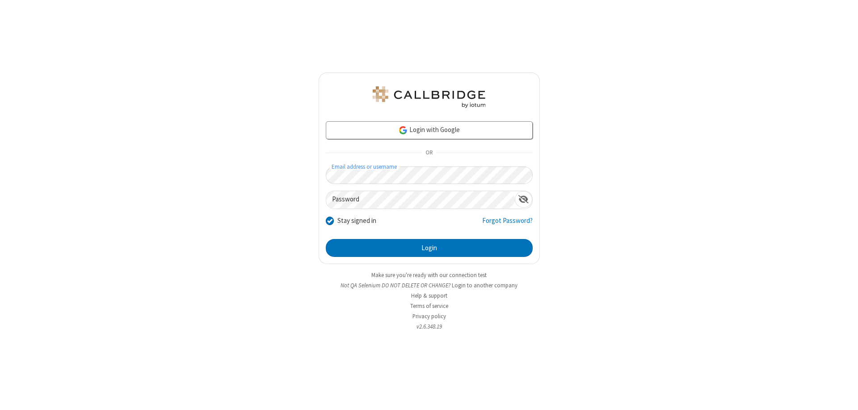 This screenshot has width=858, height=410. What do you see at coordinates (429, 285) in the screenshot?
I see `li: Not QA Selenium DO NOT DELETE OR CHANGE?` at bounding box center [429, 285].